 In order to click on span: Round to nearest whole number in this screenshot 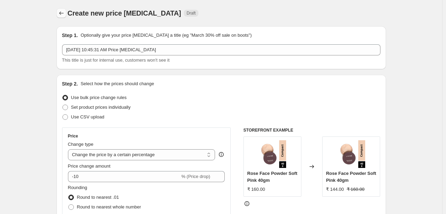, I will do `click(109, 207)`.